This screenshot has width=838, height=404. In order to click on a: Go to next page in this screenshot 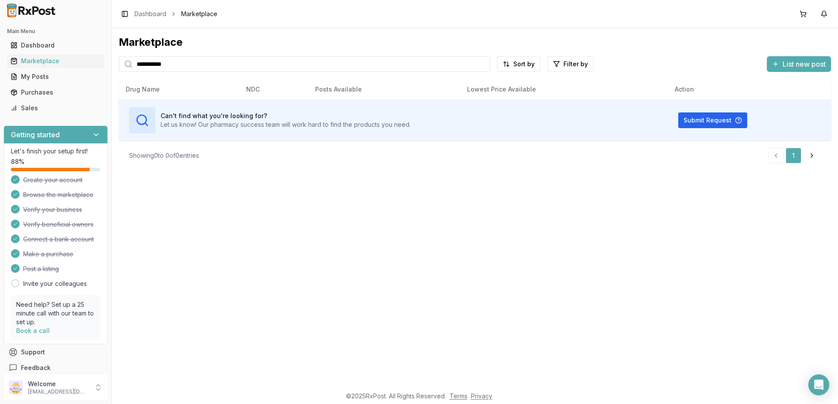, I will do `click(811, 156)`.